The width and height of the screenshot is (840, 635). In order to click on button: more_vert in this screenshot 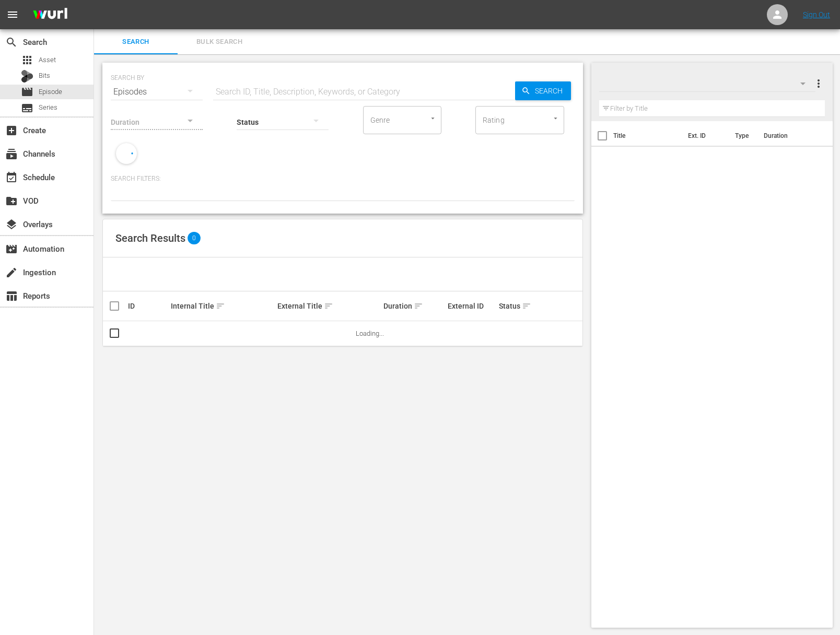, I will do `click(819, 84)`.